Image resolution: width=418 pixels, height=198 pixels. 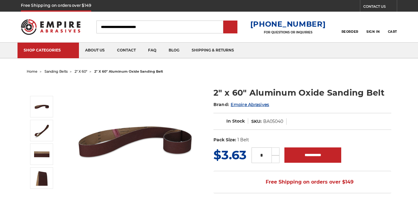 I want to click on a: about us, so click(x=95, y=50).